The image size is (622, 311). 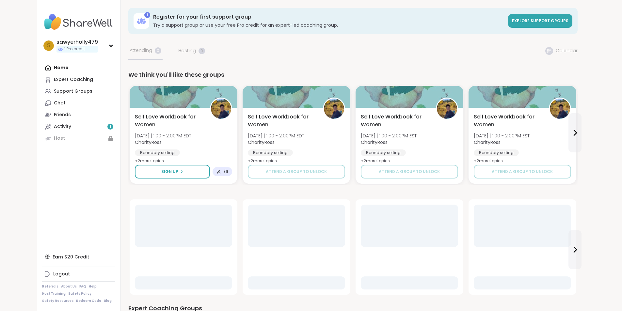 I want to click on span: Explore support groups, so click(x=540, y=21).